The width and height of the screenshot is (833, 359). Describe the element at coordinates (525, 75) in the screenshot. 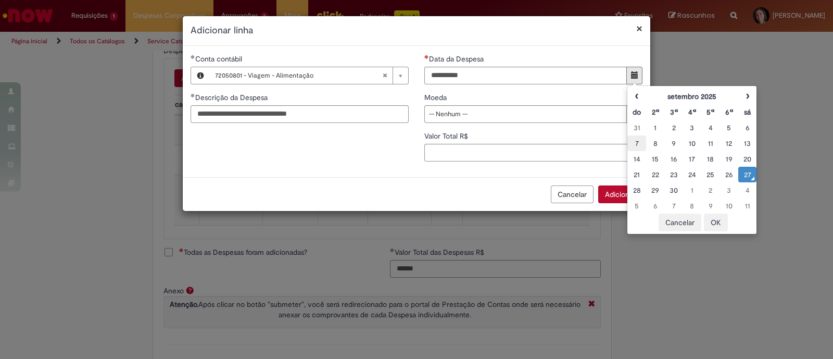

I see `input: Data da Despesa` at that location.